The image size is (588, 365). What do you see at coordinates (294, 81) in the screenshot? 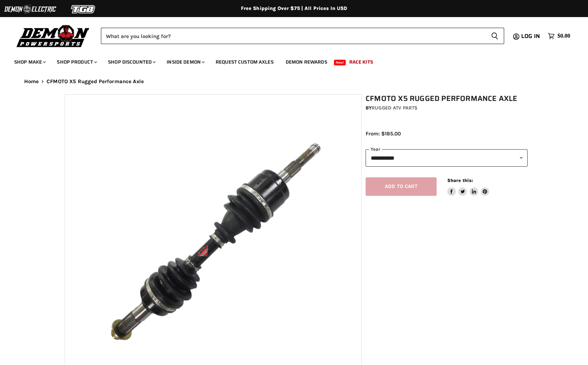
I see `nav: Breadcrumbs` at bounding box center [294, 81].